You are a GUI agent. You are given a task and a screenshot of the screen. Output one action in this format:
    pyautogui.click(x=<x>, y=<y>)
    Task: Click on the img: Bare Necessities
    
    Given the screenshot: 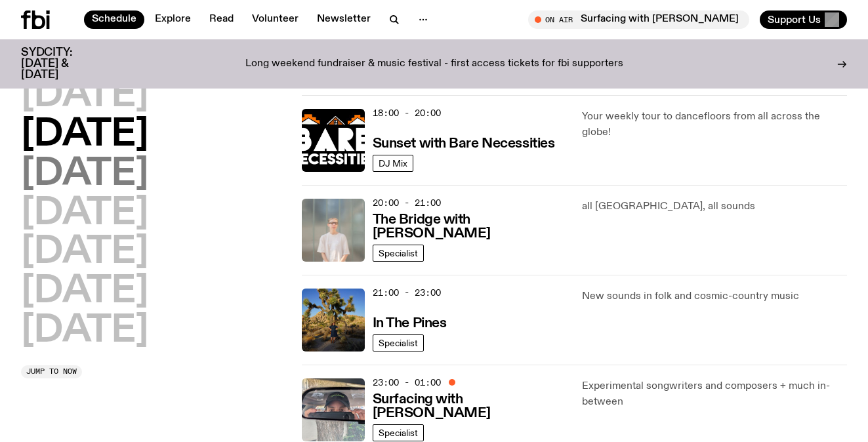 What is the action you would take?
    pyautogui.click(x=334, y=140)
    